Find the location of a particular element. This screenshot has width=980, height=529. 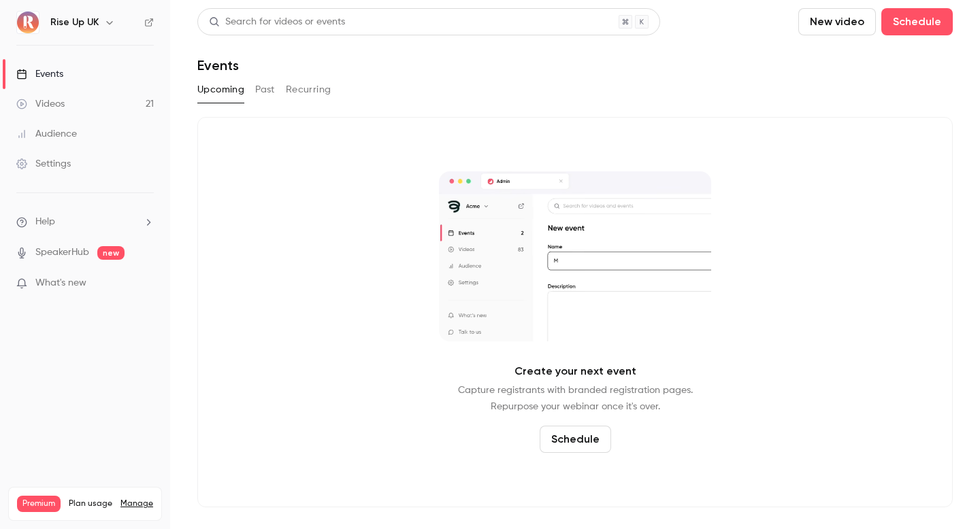

span: new is located at coordinates (111, 253).